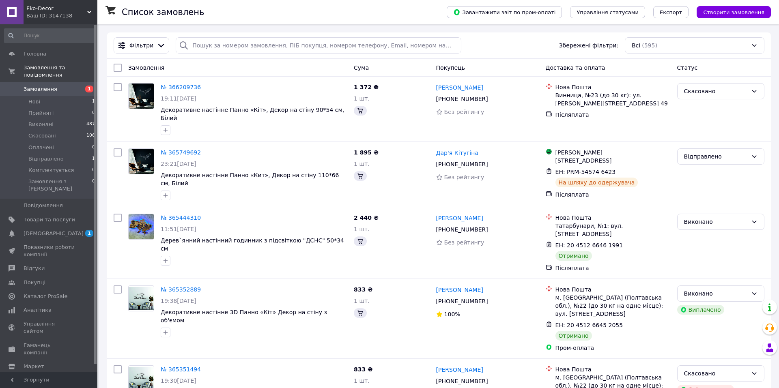  I want to click on span: ЕН: 20 4512 6646 1991, so click(589, 246).